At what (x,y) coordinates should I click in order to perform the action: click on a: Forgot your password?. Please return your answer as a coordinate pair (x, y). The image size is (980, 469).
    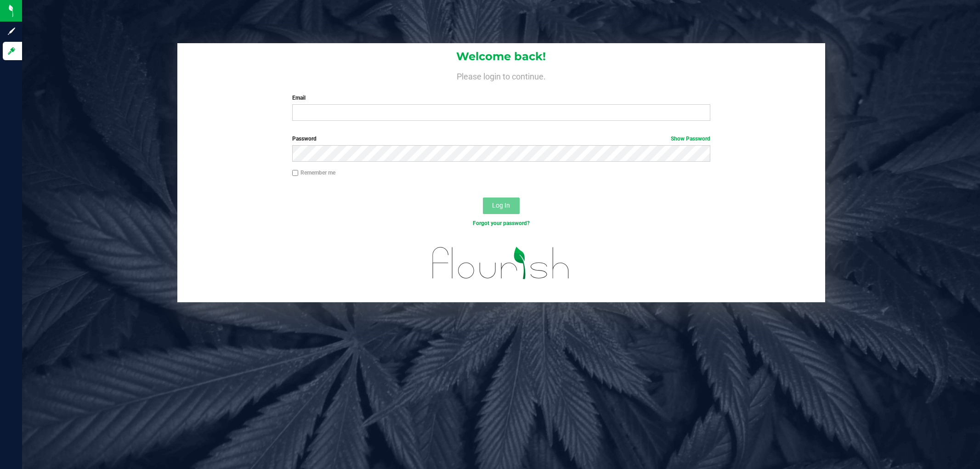
    Looking at the image, I should click on (501, 223).